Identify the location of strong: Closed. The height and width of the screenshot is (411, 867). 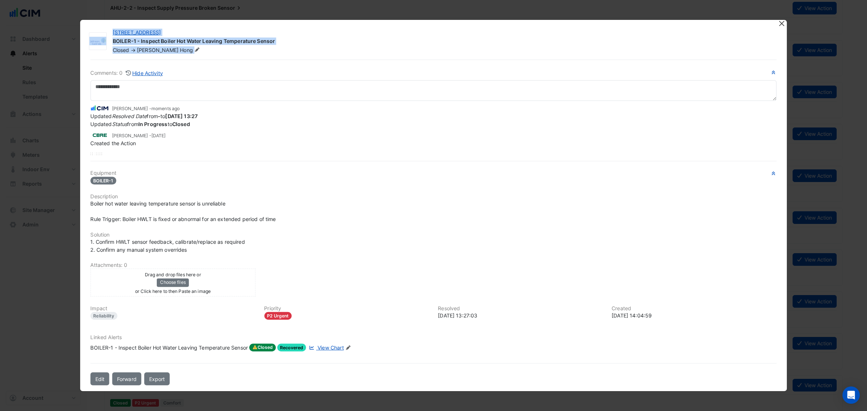
(181, 124).